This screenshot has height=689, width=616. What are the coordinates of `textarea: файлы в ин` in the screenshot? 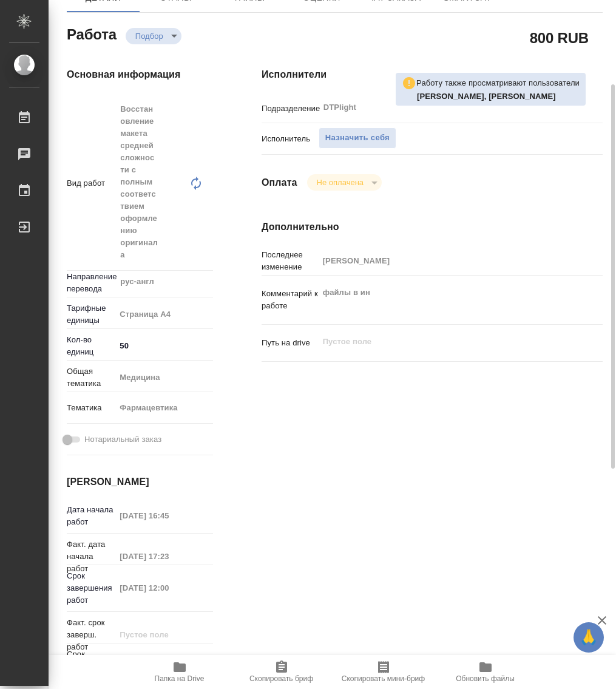 It's located at (447, 299).